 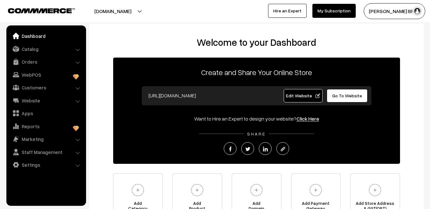 What do you see at coordinates (334, 11) in the screenshot?
I see `a: My Subscription` at bounding box center [334, 11].